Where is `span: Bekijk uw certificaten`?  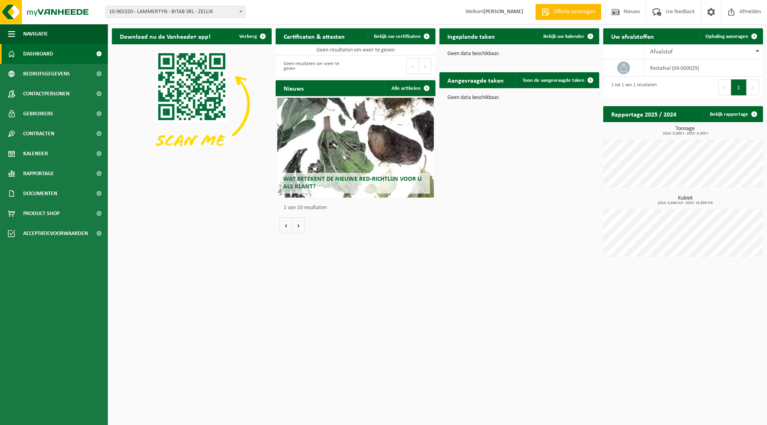
span: Bekijk uw certificaten is located at coordinates (397, 36).